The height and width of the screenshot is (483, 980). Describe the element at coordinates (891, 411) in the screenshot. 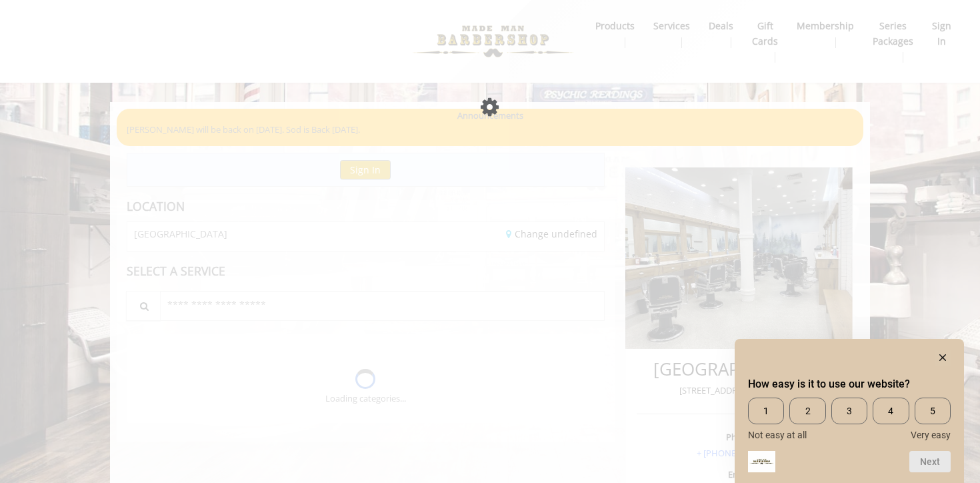

I see `span: 4` at that location.